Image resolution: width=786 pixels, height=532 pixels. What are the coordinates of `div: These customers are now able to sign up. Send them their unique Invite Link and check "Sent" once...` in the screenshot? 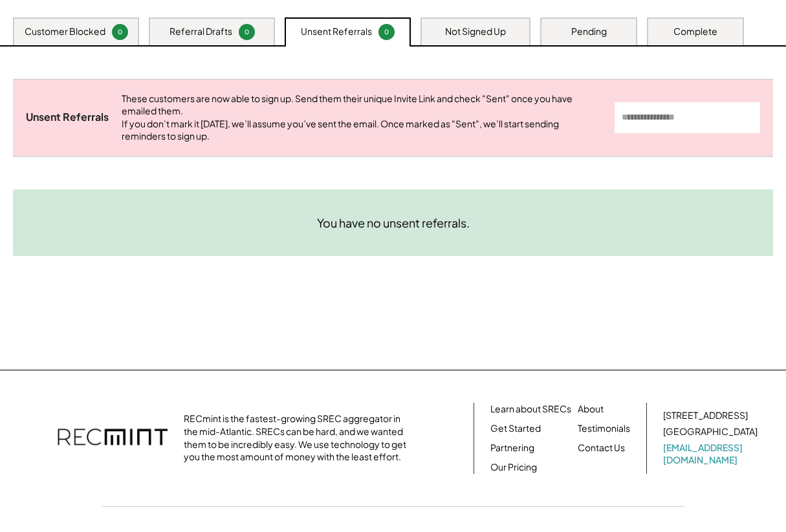 It's located at (361, 118).